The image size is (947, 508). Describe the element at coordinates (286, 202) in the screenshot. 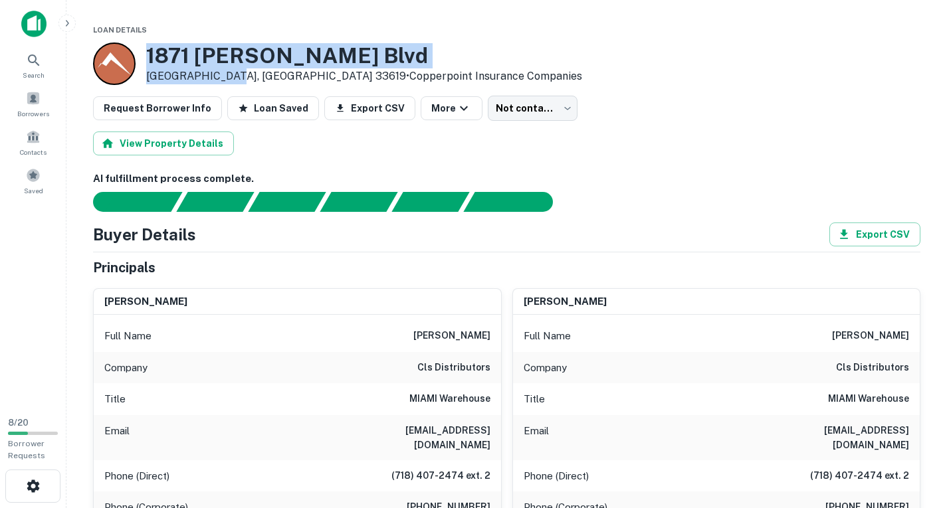

I see `div: Documents found, AI parsing details...` at that location.